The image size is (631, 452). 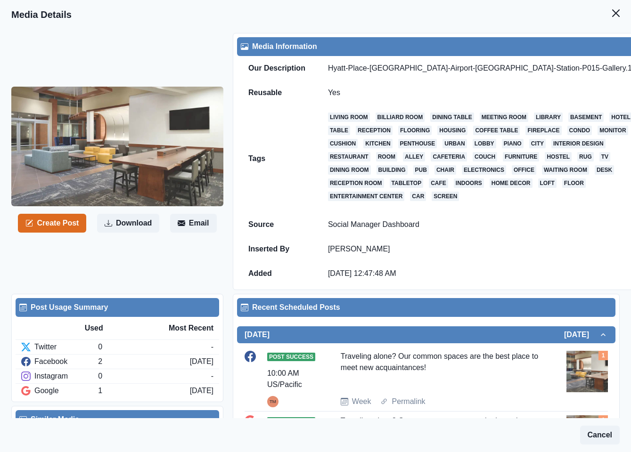 What do you see at coordinates (600, 435) in the screenshot?
I see `button: Cancel` at bounding box center [600, 435].